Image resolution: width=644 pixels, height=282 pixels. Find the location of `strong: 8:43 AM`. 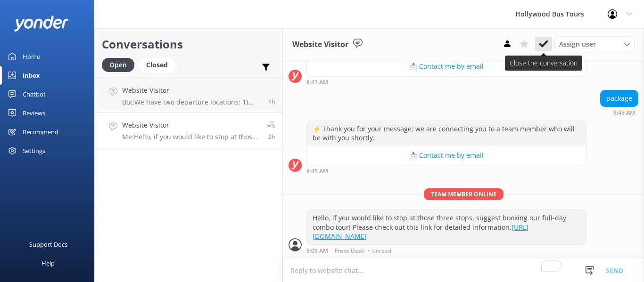

strong: 8:43 AM is located at coordinates (317, 82).